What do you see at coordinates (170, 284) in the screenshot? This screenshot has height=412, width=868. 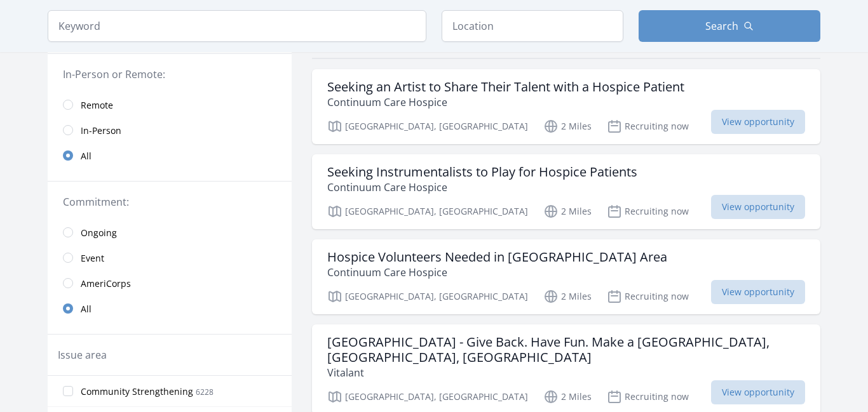 I see `a: AmeriCorps` at bounding box center [170, 284].